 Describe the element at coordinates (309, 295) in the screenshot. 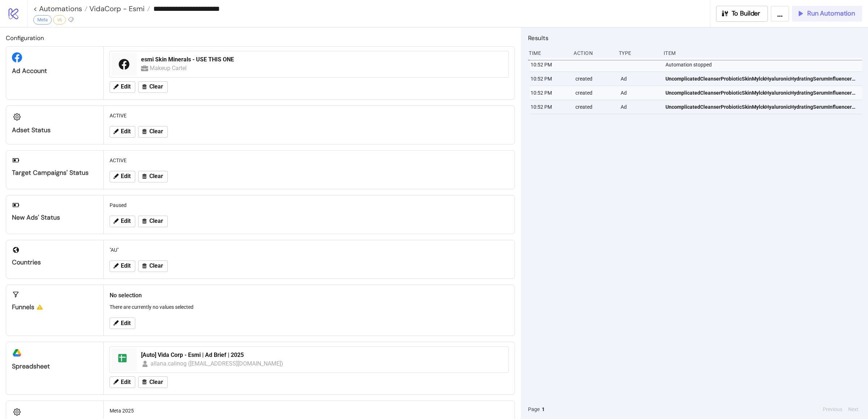

I see `h2: No selection` at that location.